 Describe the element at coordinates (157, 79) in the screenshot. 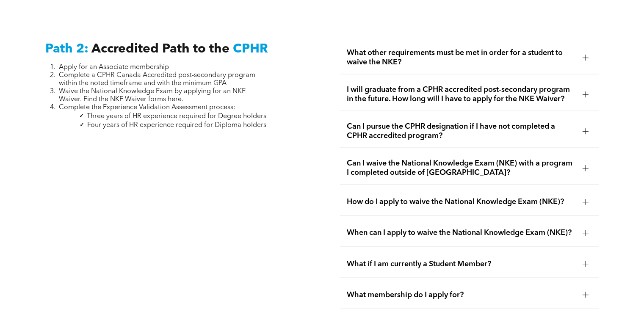

I see `span: Complete a CPHR Canada Accredited post-secondary program within the noted timeframe and with the ...` at that location.